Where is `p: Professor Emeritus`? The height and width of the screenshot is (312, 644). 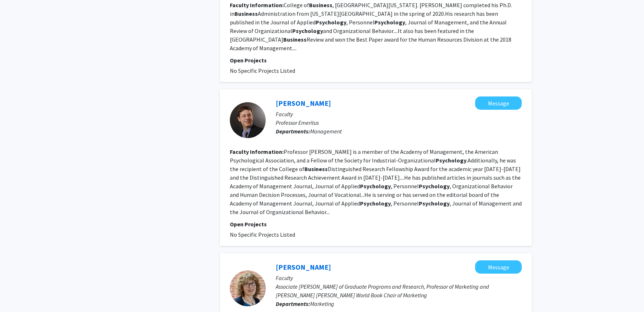 p: Professor Emeritus is located at coordinates (398, 123).